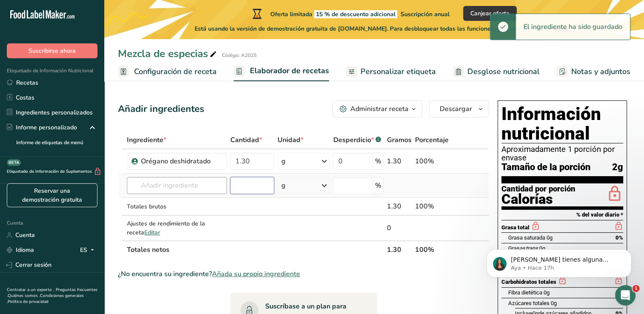 This screenshot has height=314, width=644. I want to click on span: Añada su propio ingrediente, so click(255, 274).